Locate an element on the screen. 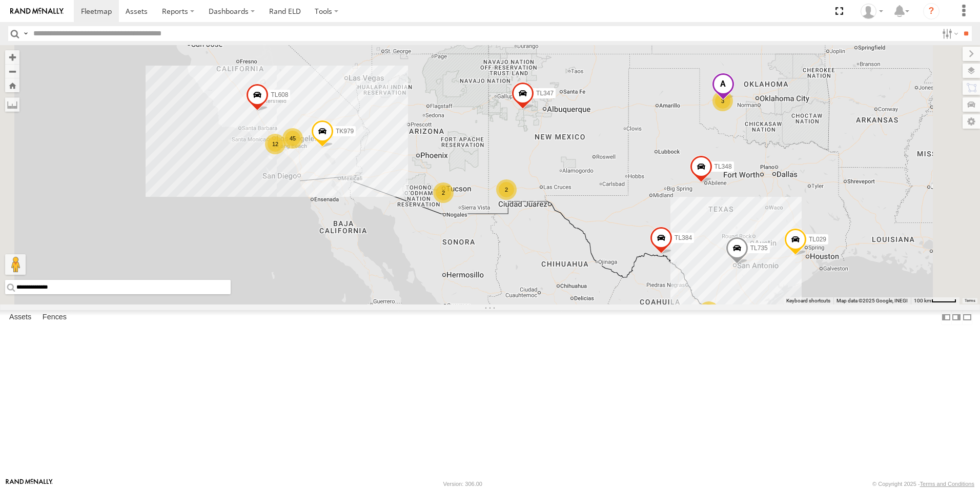  label: Search Filter Options is located at coordinates (949, 33).